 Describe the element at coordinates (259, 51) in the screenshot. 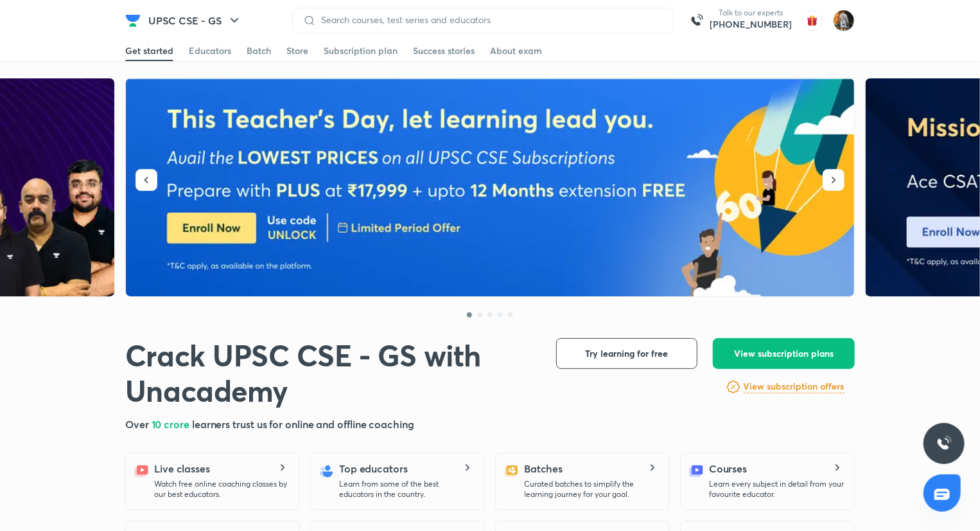

I see `a: Batch` at that location.